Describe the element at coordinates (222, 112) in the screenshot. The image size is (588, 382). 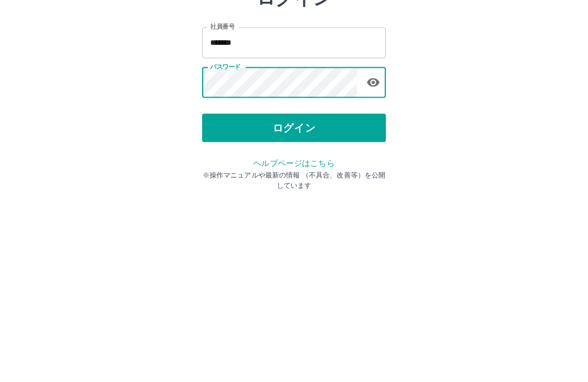
I see `label: 社員番号` at that location.